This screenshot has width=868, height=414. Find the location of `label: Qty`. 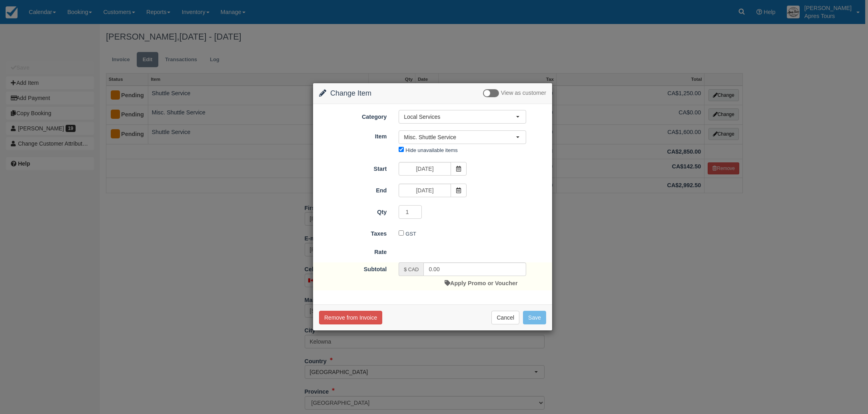

label: Qty is located at coordinates (353, 211).